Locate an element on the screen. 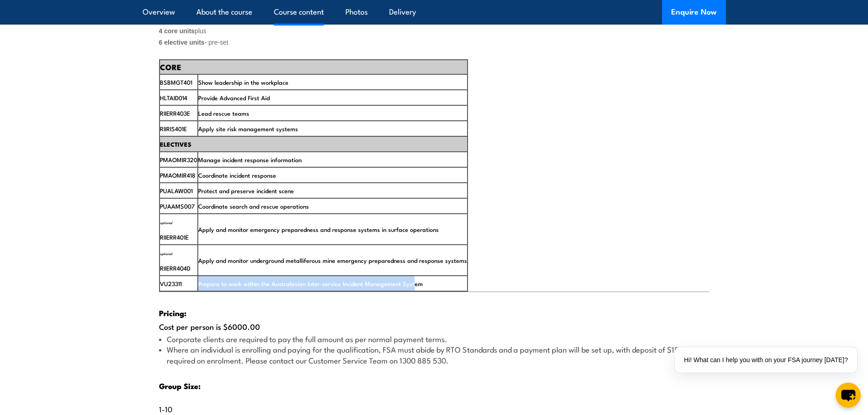  span: Apply site risk management systems is located at coordinates (248, 128).